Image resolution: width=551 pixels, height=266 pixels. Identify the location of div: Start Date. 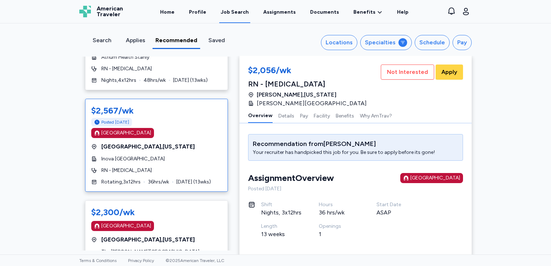
(397, 205).